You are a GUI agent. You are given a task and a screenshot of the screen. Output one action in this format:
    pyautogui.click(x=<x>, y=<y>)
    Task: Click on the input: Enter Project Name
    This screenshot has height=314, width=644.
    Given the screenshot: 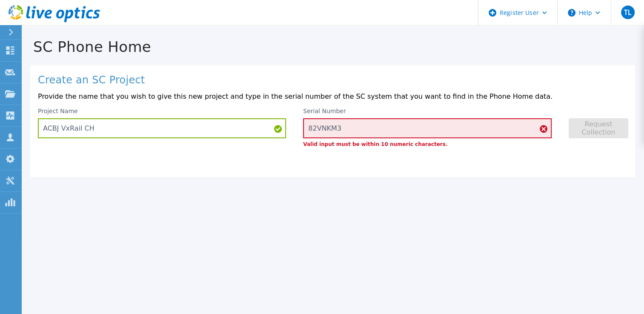 What is the action you would take?
    pyautogui.click(x=162, y=128)
    